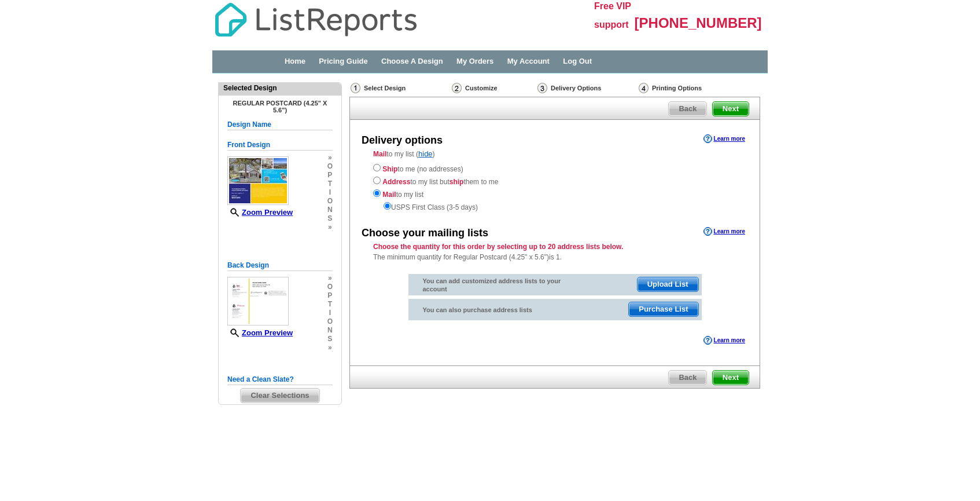  I want to click on div: You can add customized address lists to your account, so click(491, 285).